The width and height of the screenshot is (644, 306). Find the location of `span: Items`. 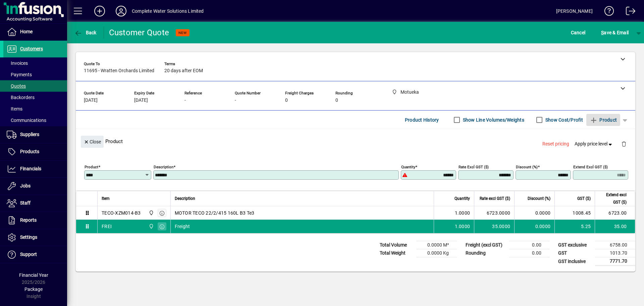

span: Items is located at coordinates (15, 109).